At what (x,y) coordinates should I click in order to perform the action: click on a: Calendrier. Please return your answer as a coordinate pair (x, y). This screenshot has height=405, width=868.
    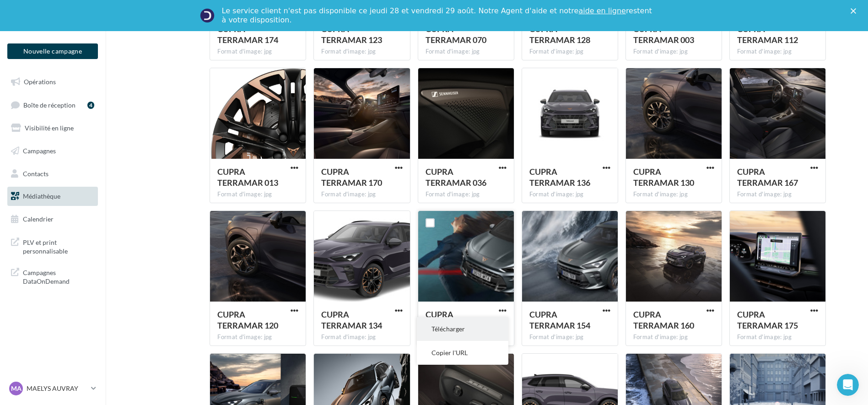
    Looking at the image, I should click on (53, 219).